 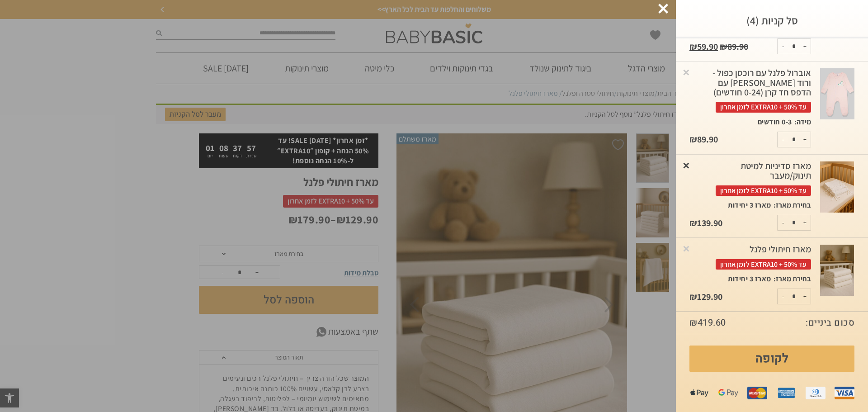 What do you see at coordinates (750, 181) in the screenshot?
I see `a: מארז סדיניות למיטת תינוק/מעברעד 50% + EXTRA10 לזמן אחרון` at bounding box center [750, 181].